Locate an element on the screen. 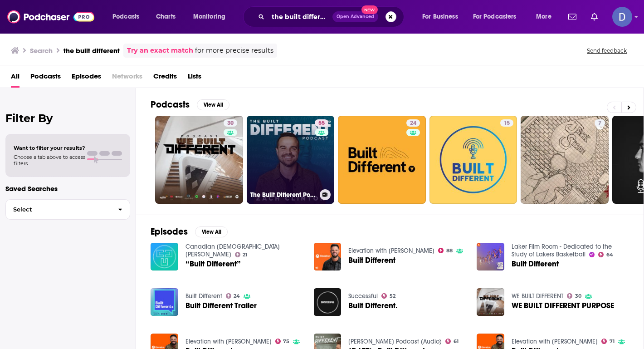  span: Logged in as dianawurster is located at coordinates (622, 17).